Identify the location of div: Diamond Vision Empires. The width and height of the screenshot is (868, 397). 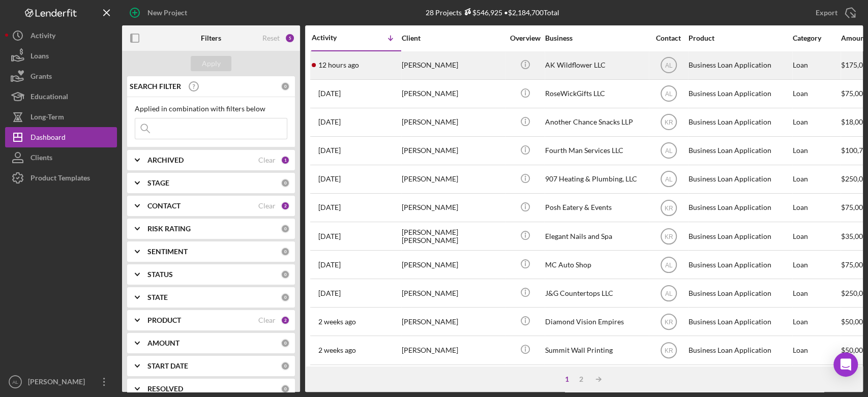
(596, 321).